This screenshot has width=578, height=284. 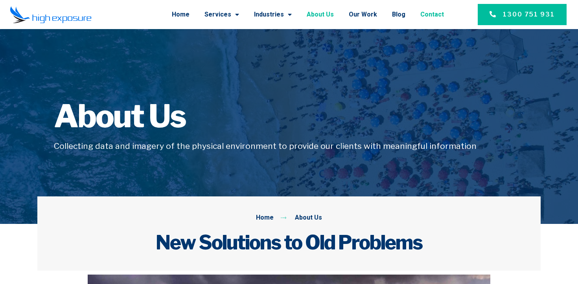 What do you see at coordinates (51, 15) in the screenshot?
I see `img: Final-Logo copy` at bounding box center [51, 15].